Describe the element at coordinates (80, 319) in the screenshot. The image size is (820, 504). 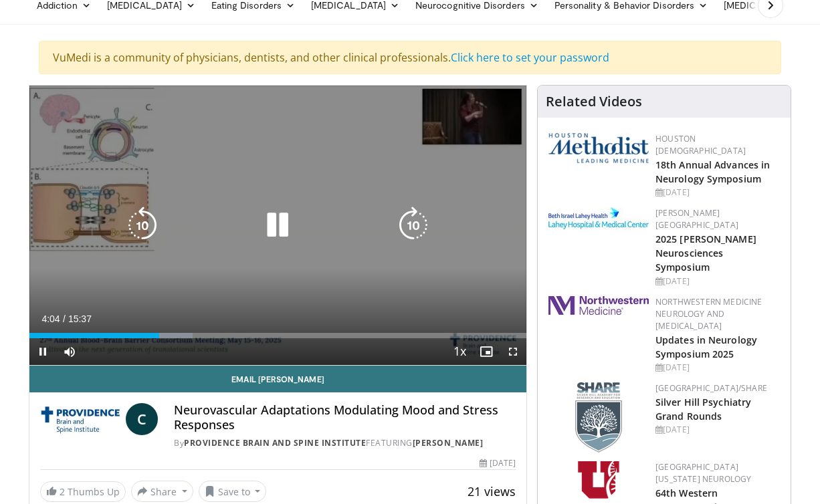
I see `span: 15:37` at that location.